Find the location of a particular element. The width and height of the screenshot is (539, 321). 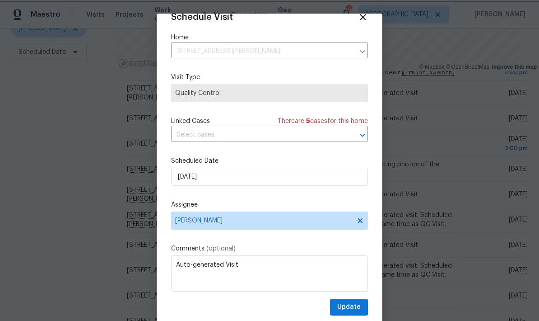

span: Schedule Visit is located at coordinates (202, 17).